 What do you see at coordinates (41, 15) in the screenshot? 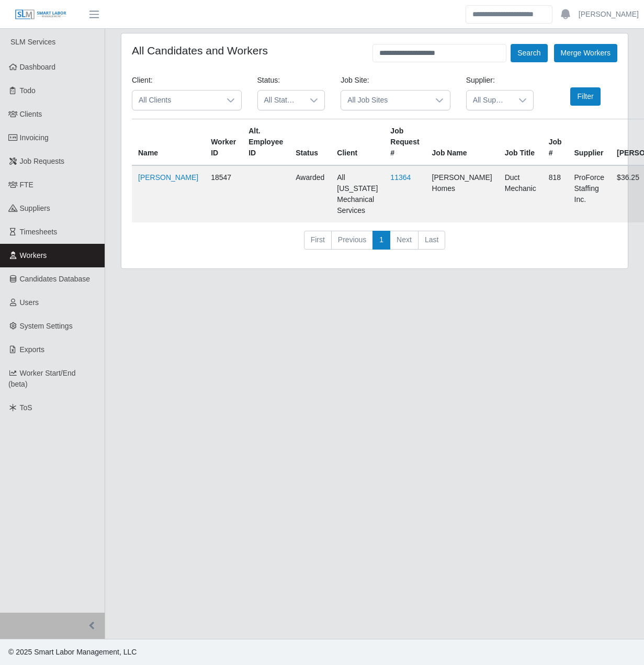
I see `img: SLM Logo` at bounding box center [41, 15].